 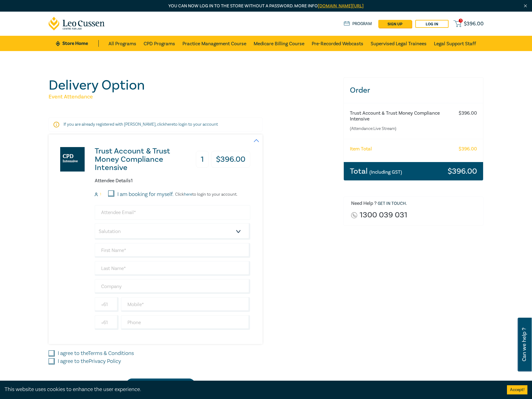 What do you see at coordinates (172, 268) in the screenshot?
I see `input: Last Name*` at bounding box center [172, 268].